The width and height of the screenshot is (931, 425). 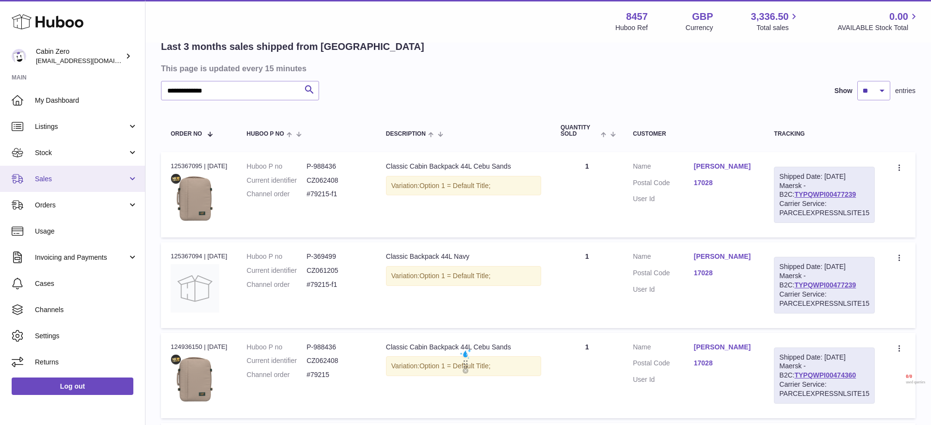 I want to click on dd: P-369499, so click(x=337, y=257).